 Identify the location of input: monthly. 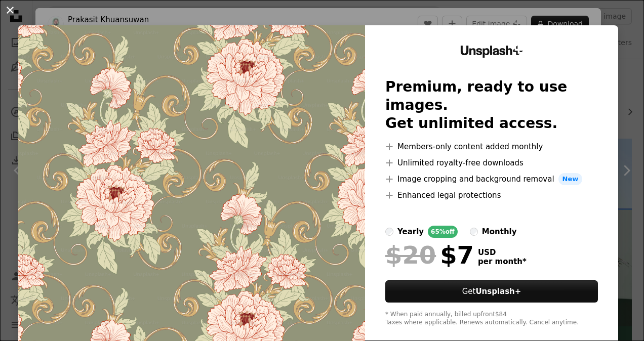
(473, 232).